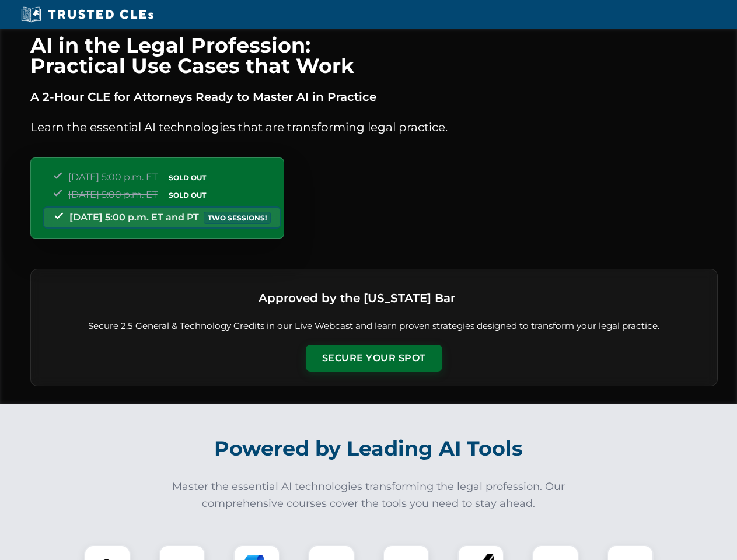  I want to click on p: Learn the essential AI technologies that are transforming legal practice., so click(374, 127).